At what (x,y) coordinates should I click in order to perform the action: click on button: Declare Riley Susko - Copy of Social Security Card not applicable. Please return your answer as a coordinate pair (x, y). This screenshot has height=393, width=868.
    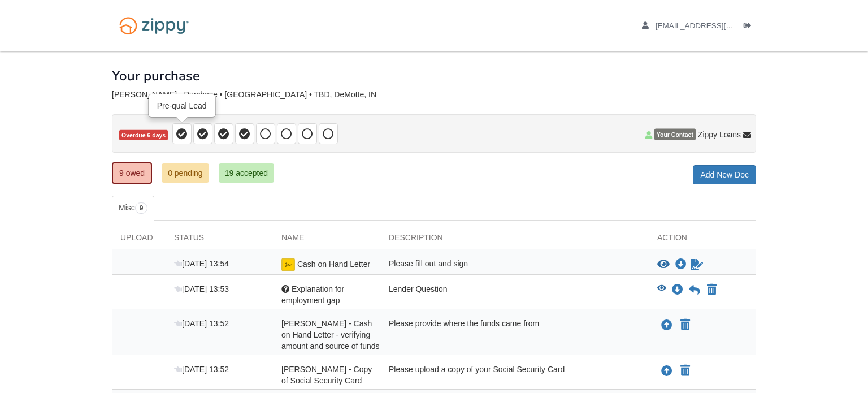
    Looking at the image, I should click on (685, 371).